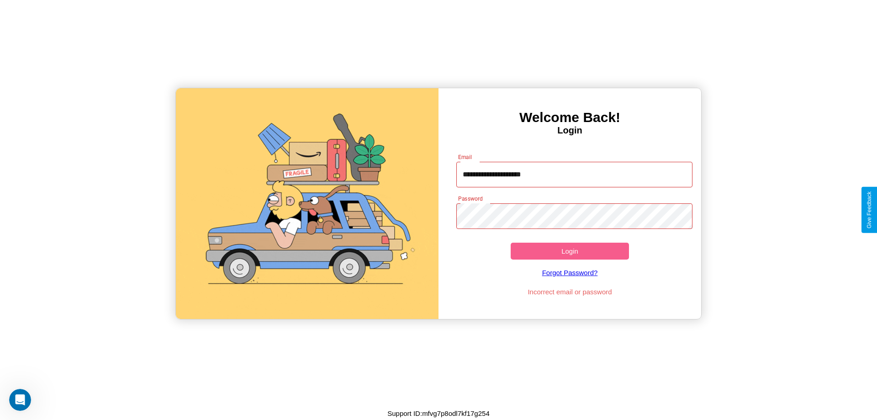 This screenshot has width=877, height=420. What do you see at coordinates (470, 198) in the screenshot?
I see `label: Password` at bounding box center [470, 198].